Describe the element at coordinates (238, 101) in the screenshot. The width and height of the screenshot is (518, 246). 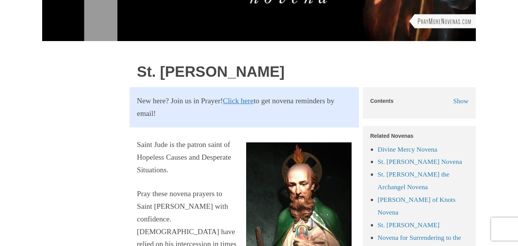
I see `a: Click here` at that location.